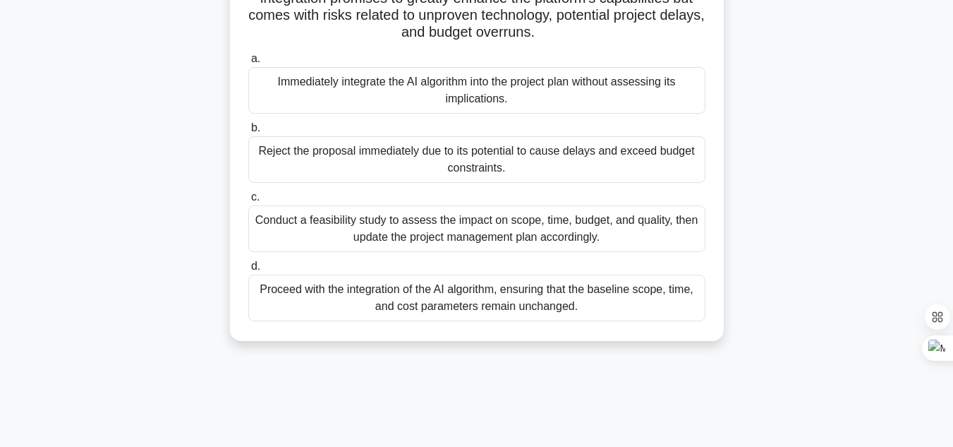  What do you see at coordinates (477, 159) in the screenshot?
I see `div: Reject the proposal immediately due to its potential to cause delays and exceed budget constraints.` at bounding box center [477, 159].